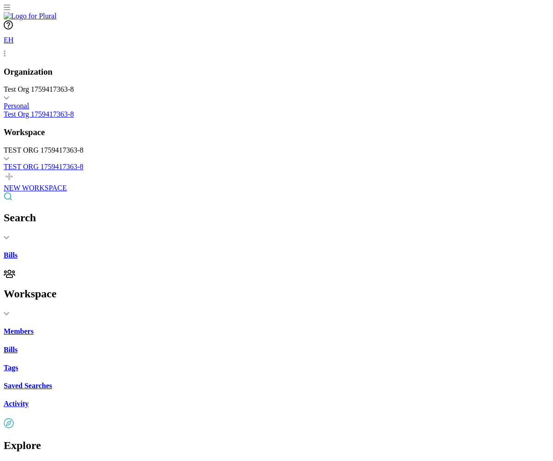 The height and width of the screenshot is (461, 553). I want to click on a: Test Org 1759417363-8, so click(277, 114).